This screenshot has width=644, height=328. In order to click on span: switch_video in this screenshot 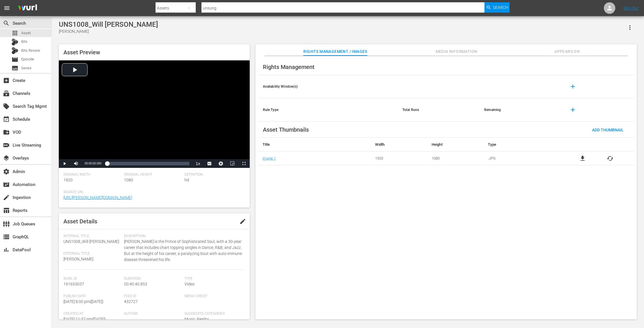, I will do `click(6, 145)`.